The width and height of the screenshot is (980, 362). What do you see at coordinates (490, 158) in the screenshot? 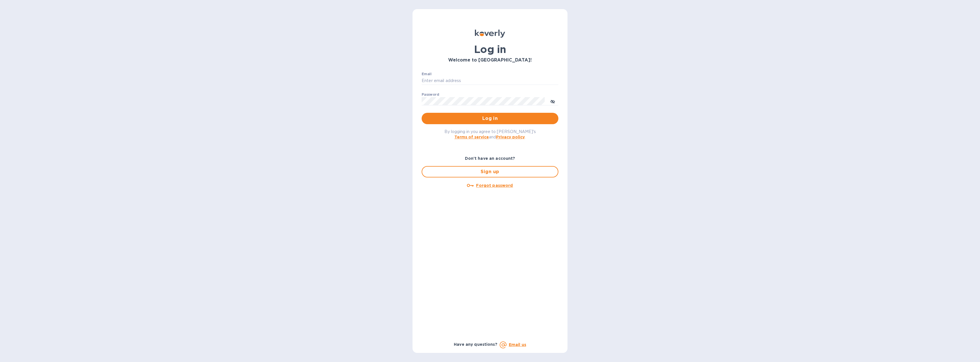
I see `b: Don't have an account?` at bounding box center [490, 158].